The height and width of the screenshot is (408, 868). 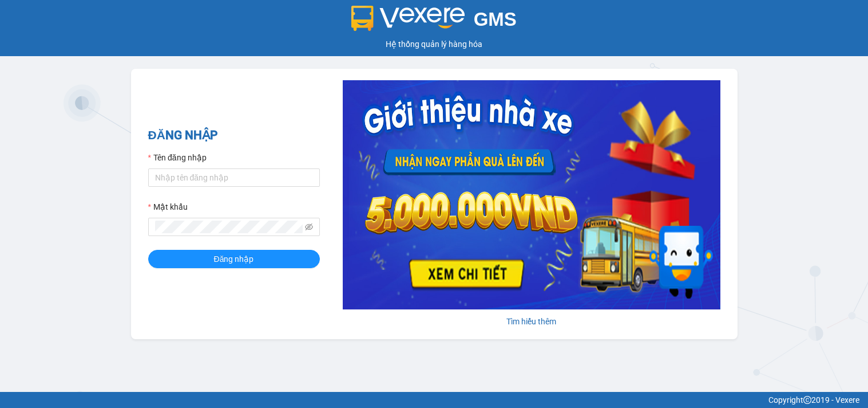 I want to click on div: Tìm hiểu thêm, so click(x=532, y=321).